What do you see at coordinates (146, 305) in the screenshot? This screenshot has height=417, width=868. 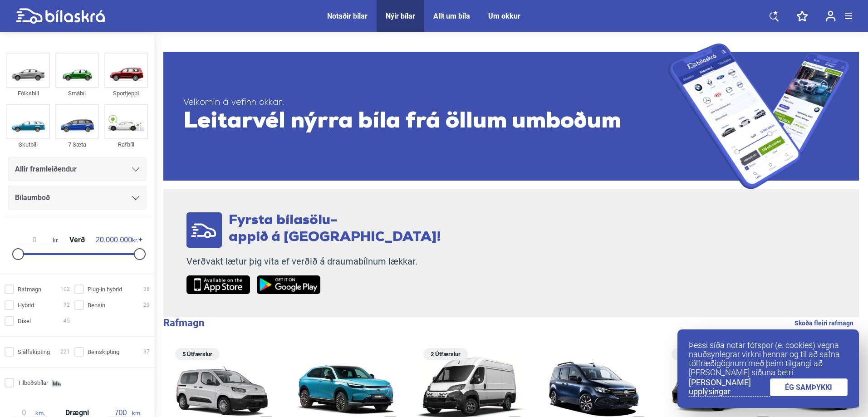 I see `span: 29` at bounding box center [146, 305].